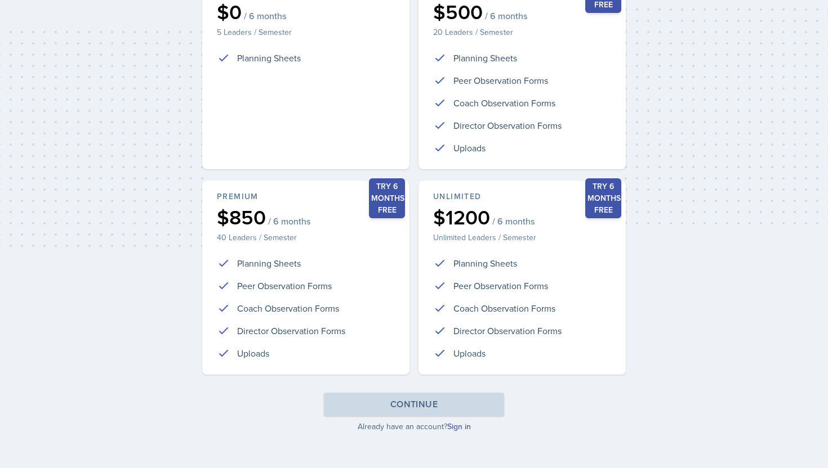  Describe the element at coordinates (522, 12) in the screenshot. I see `div: $500` at that location.